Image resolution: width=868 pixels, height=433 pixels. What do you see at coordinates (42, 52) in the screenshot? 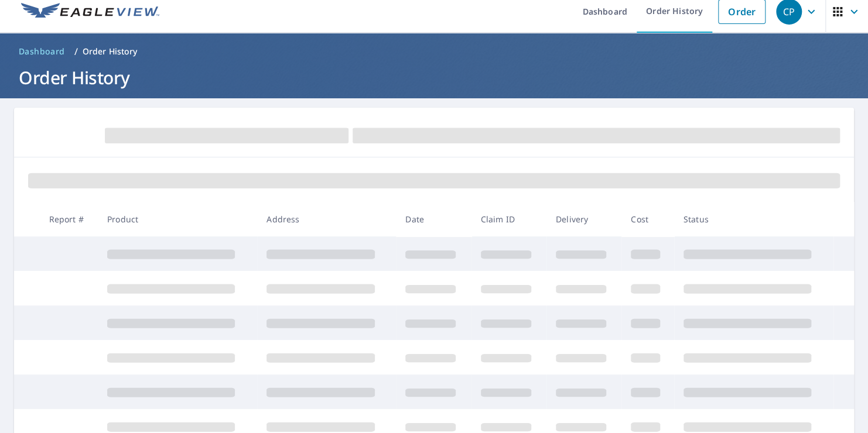
I see `span: Dashboard` at bounding box center [42, 52].